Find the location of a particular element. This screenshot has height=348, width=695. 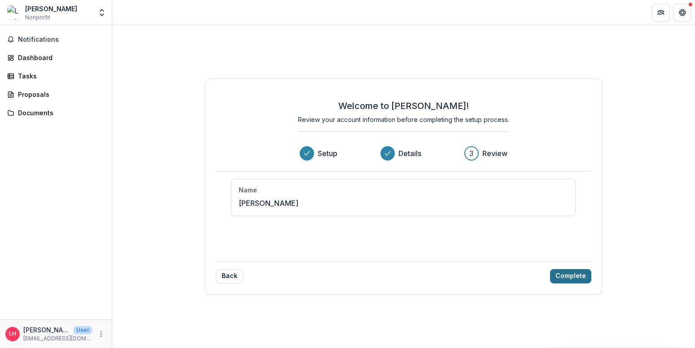

button: Open entity switcher is located at coordinates (102, 13).